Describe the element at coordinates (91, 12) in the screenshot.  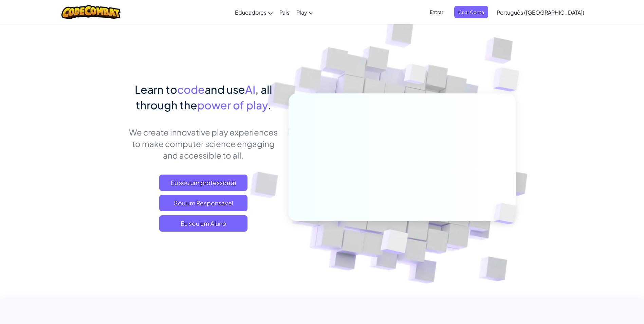
I see `img: CodeCombat logo` at that location.